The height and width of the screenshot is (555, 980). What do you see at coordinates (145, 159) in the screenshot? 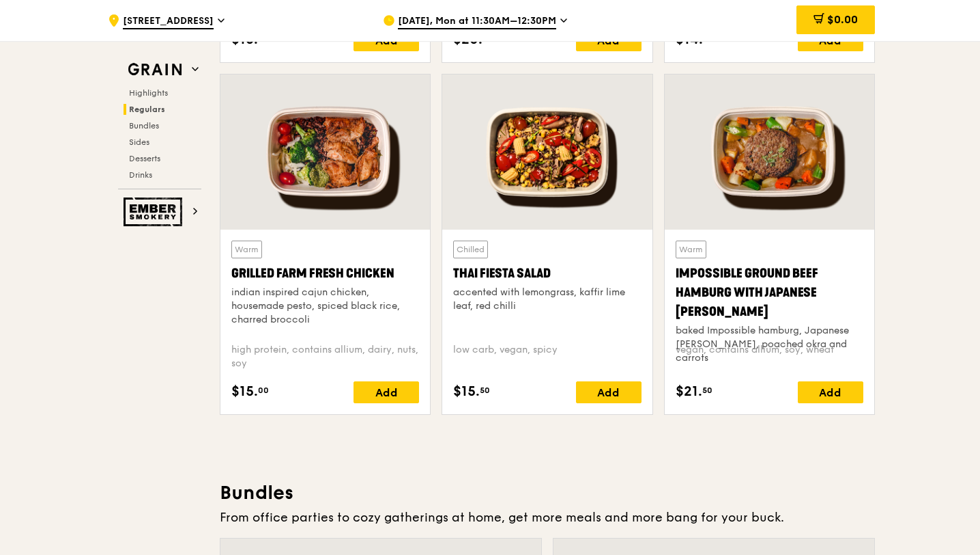
I see `span: Desserts` at bounding box center [145, 159].